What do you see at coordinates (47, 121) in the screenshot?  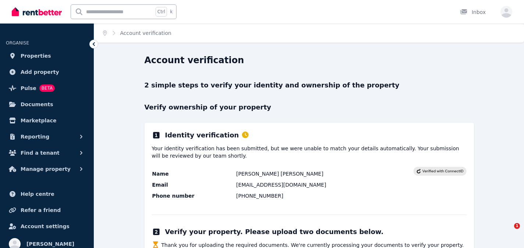 I see `a: Marketplace` at bounding box center [47, 121].